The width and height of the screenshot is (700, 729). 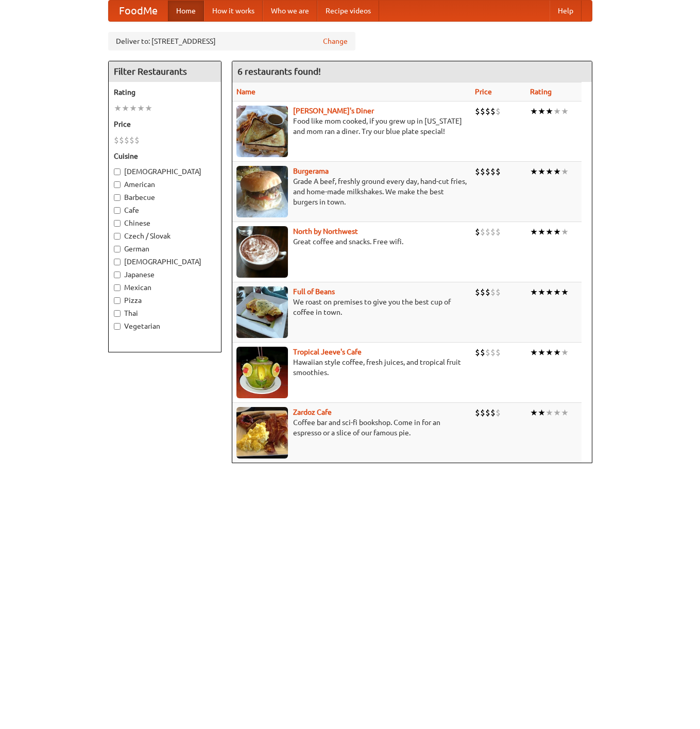 I want to click on img: north.jpg, so click(x=262, y=252).